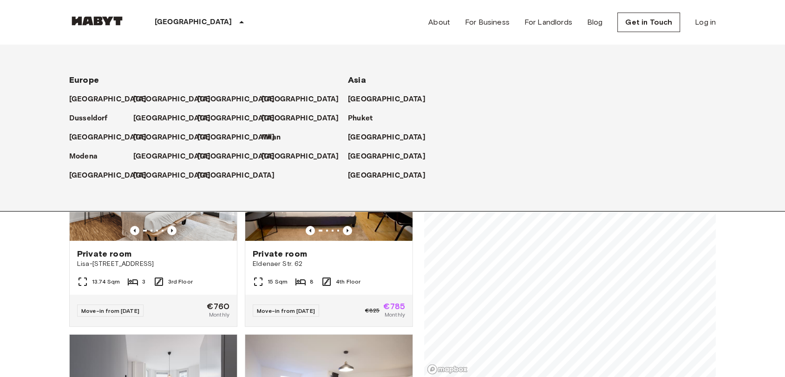 Image resolution: width=785 pixels, height=377 pixels. I want to click on a: Phuket, so click(365, 119).